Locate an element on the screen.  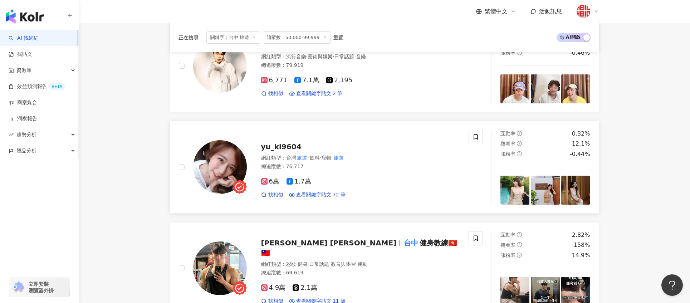
span: 音樂 is located at coordinates (361, 57).